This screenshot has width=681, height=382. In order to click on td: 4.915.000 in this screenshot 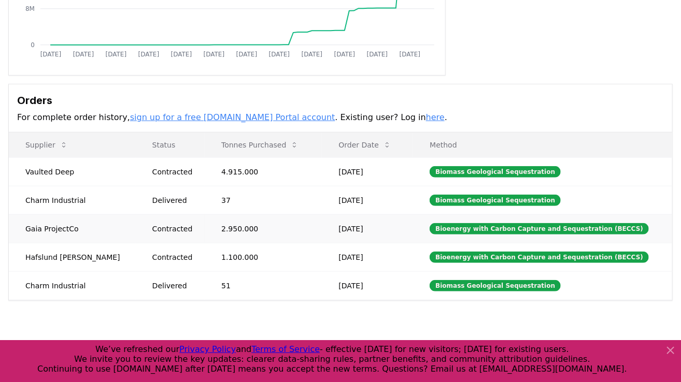, I will do `click(263, 171)`.